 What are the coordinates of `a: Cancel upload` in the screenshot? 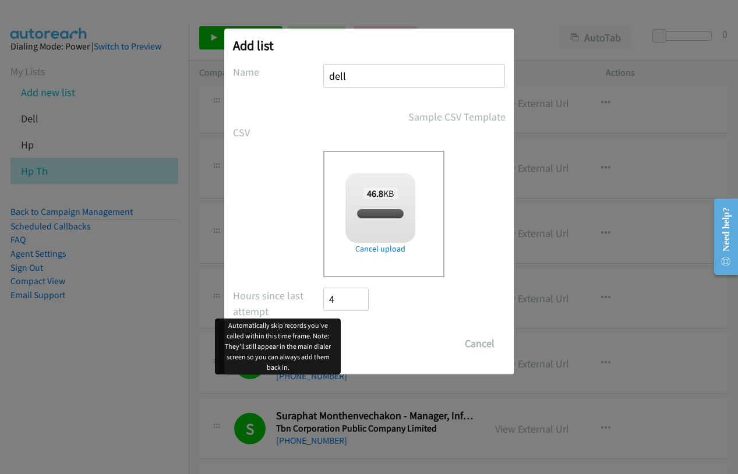 It's located at (380, 249).